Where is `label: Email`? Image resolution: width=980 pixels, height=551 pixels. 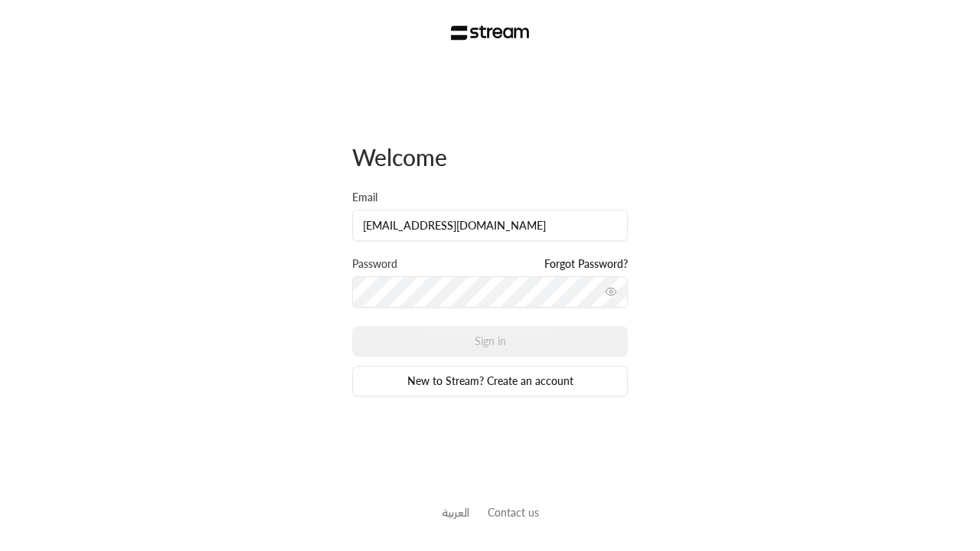 label: Email is located at coordinates (364, 197).